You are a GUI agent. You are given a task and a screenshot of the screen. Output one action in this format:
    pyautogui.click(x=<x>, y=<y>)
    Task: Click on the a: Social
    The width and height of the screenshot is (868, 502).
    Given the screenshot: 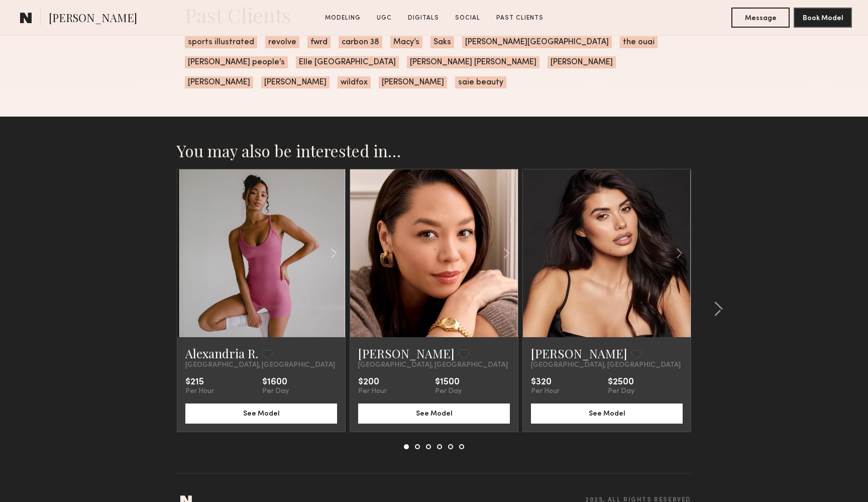 What is the action you would take?
    pyautogui.click(x=468, y=18)
    